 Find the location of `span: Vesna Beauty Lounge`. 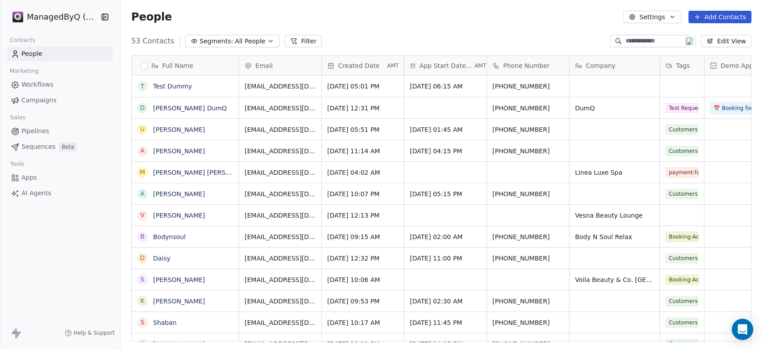

span: Vesna Beauty Lounge is located at coordinates (615, 215).